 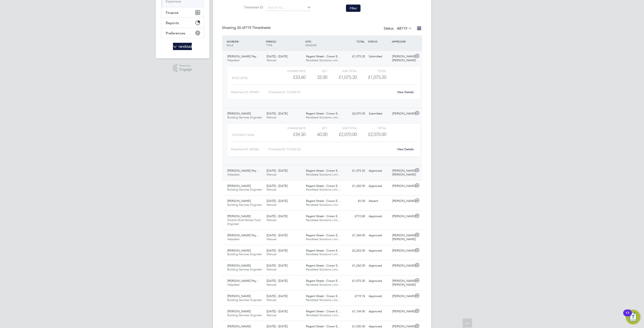 I want to click on button: Preferences, so click(x=182, y=33).